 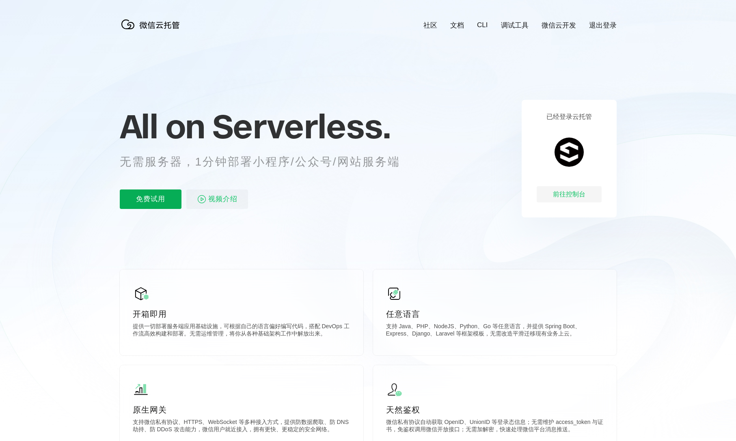 I want to click on p: 免费试用, so click(x=151, y=199).